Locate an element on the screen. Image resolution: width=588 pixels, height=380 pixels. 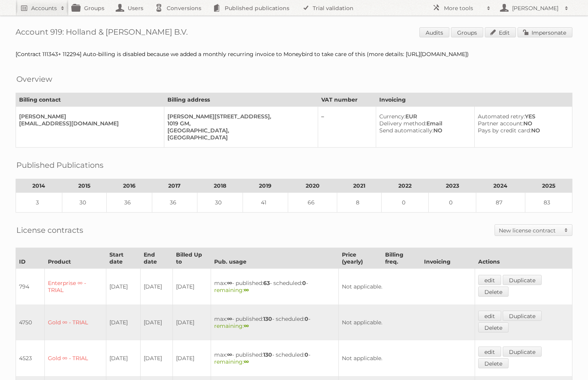
a: Edit is located at coordinates (501, 33).